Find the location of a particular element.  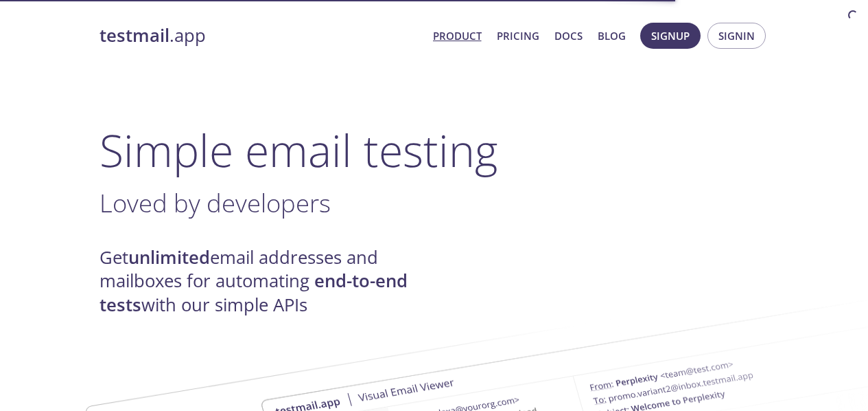

h4: Get email addresses and mailboxes for automating with our simple APIs is located at coordinates (267, 281).